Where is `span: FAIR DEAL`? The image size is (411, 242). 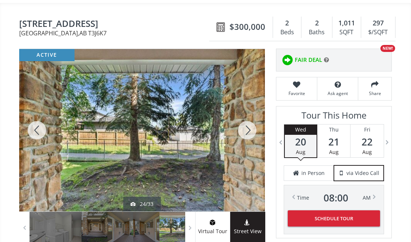
span: FAIR DEAL is located at coordinates (309, 60).